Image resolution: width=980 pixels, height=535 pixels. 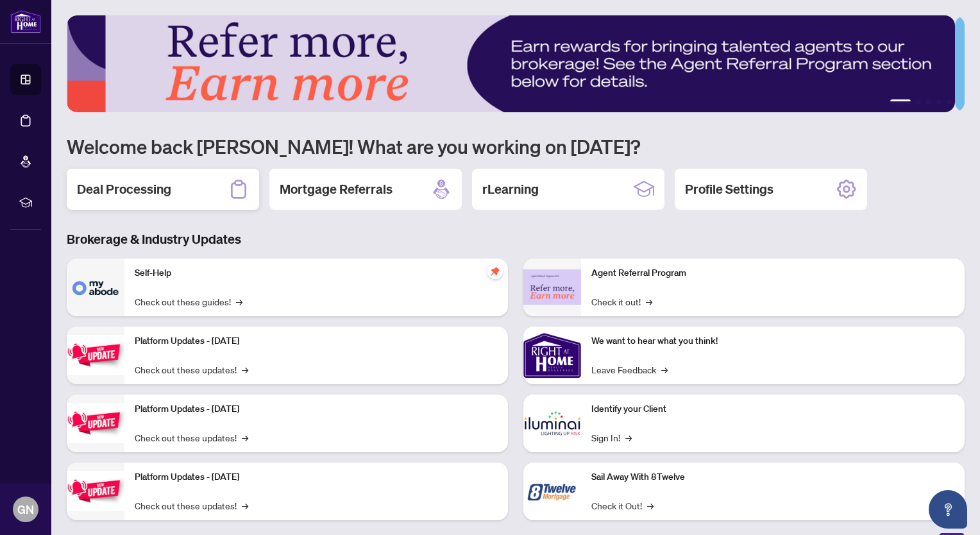 I want to click on h2: Profile Settings, so click(x=729, y=189).